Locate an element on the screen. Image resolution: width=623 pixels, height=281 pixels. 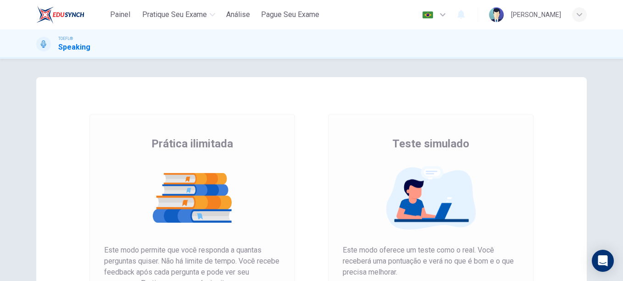
span: Painel is located at coordinates (120, 15).